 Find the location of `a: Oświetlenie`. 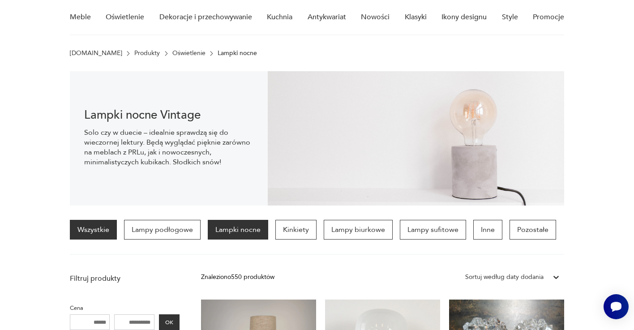

a: Oświetlenie is located at coordinates (189, 53).